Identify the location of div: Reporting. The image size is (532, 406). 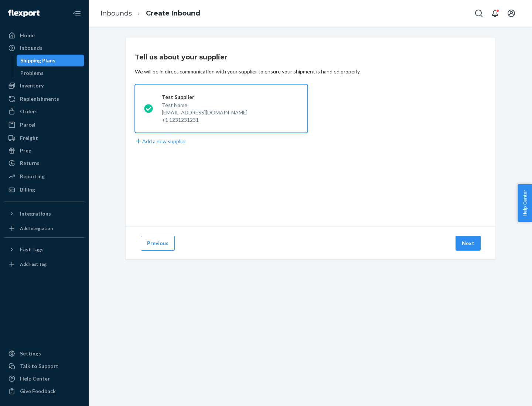
(32, 176).